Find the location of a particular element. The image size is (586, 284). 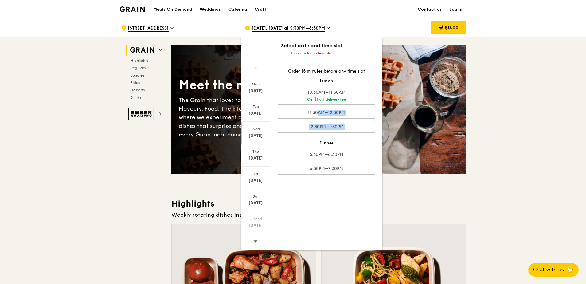

button: Chat with us🦙 is located at coordinates (553, 270).